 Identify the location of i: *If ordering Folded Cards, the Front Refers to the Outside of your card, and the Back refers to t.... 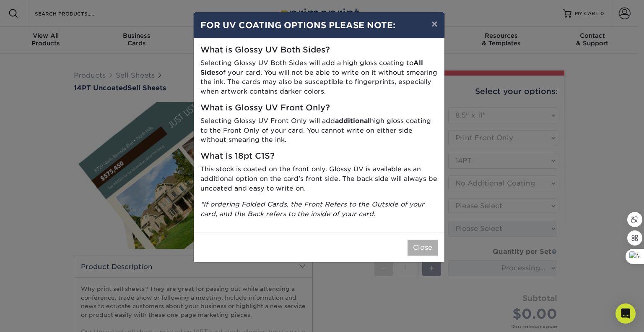
(312, 209).